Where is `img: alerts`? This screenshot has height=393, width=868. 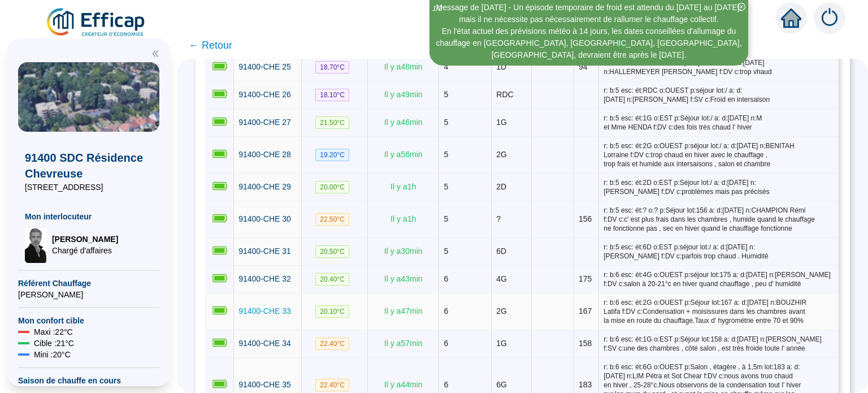 img: alerts is located at coordinates (830, 18).